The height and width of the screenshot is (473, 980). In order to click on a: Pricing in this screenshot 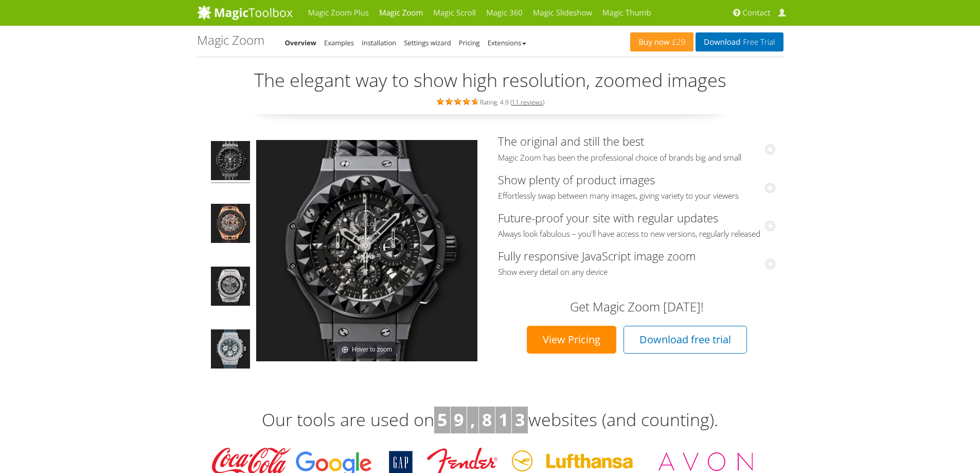, I will do `click(469, 43)`.